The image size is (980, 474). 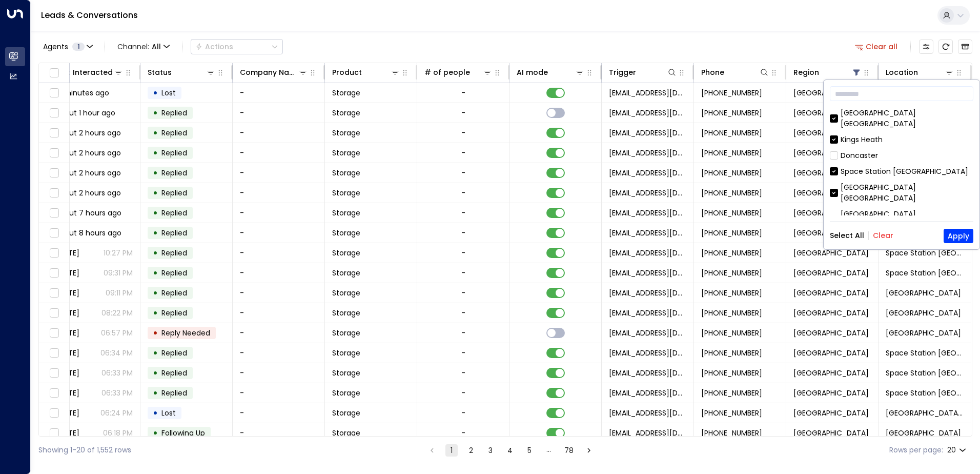 I want to click on div: Trigger, so click(x=643, y=72).